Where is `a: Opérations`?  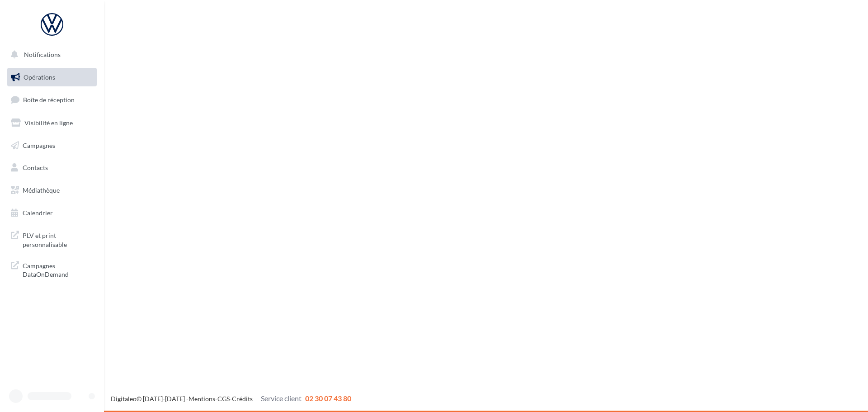
a: Opérations is located at coordinates (52, 77).